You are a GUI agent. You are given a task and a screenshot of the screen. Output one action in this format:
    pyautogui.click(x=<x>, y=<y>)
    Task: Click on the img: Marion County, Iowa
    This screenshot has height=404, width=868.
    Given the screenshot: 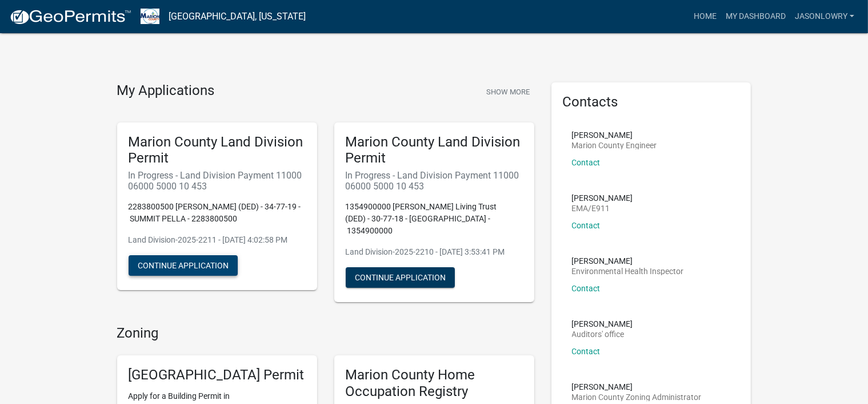 What is the action you would take?
    pyautogui.click(x=149, y=16)
    